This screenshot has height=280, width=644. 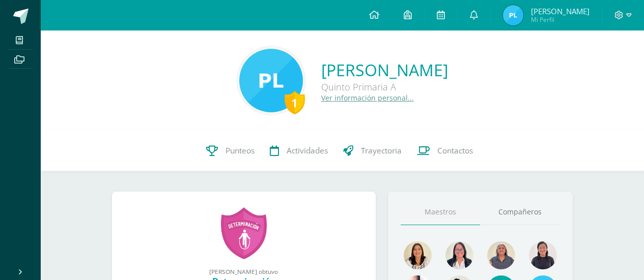 What do you see at coordinates (372, 151) in the screenshot?
I see `a: Trayectoria` at bounding box center [372, 151].